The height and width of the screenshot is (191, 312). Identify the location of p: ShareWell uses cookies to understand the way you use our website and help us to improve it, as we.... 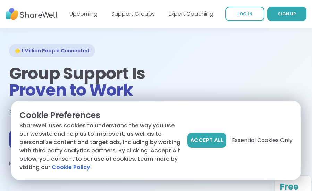
(100, 146).